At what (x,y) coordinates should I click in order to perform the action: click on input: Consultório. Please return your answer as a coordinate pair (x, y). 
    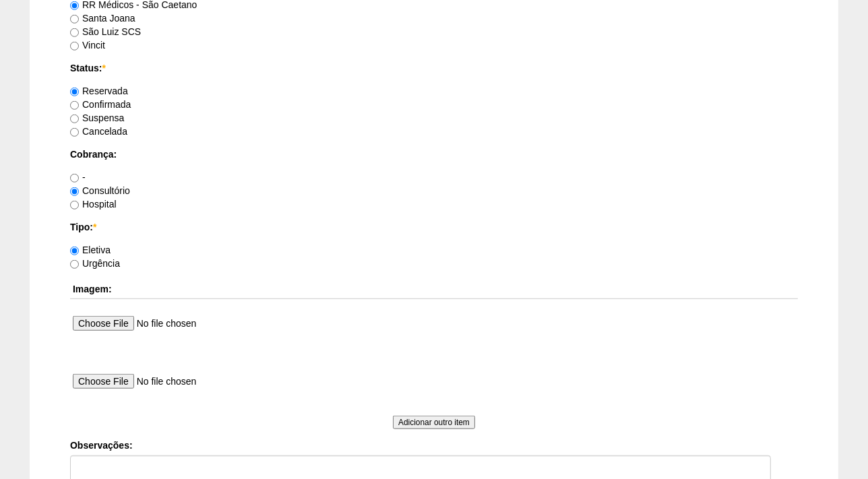
    Looking at the image, I should click on (74, 192).